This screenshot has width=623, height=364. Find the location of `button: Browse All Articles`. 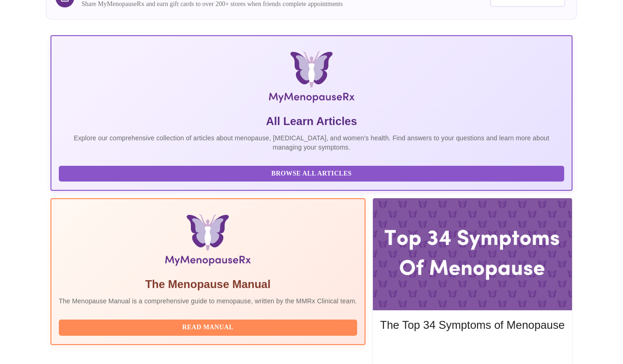

button: Browse All Articles is located at coordinates (311, 174).